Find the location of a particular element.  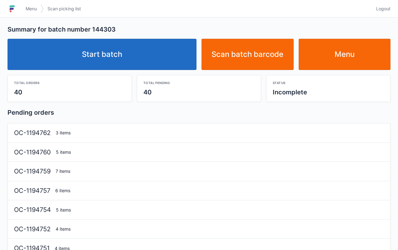

a: Scan picking list is located at coordinates (64, 9).